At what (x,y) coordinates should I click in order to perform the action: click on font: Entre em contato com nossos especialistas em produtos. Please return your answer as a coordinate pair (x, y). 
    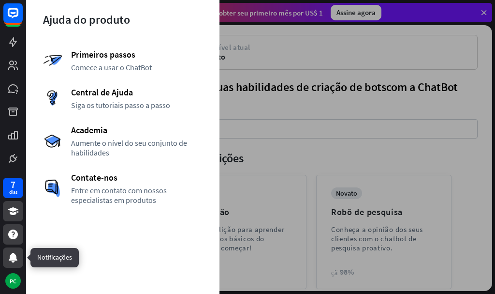
    Looking at the image, I should click on (119, 195).